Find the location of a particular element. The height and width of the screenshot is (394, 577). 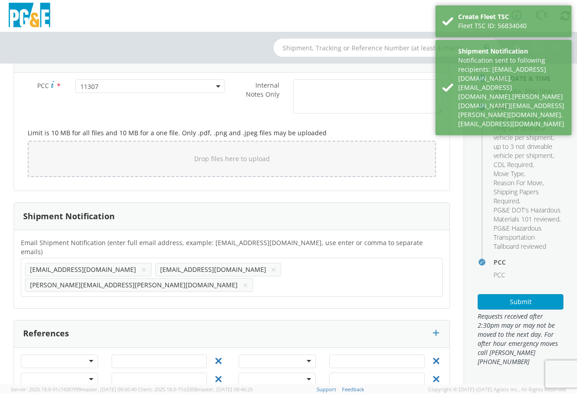

div: Shipment Notification is located at coordinates (511, 51).